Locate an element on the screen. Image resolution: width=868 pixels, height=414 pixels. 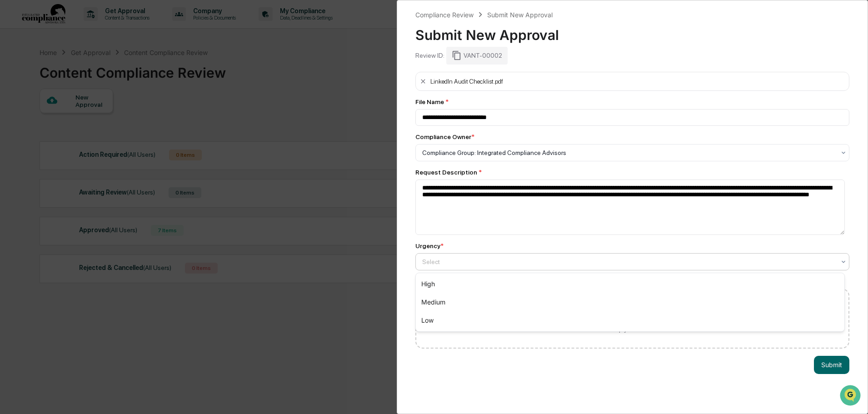
p: How can we help? is located at coordinates (87, 27).